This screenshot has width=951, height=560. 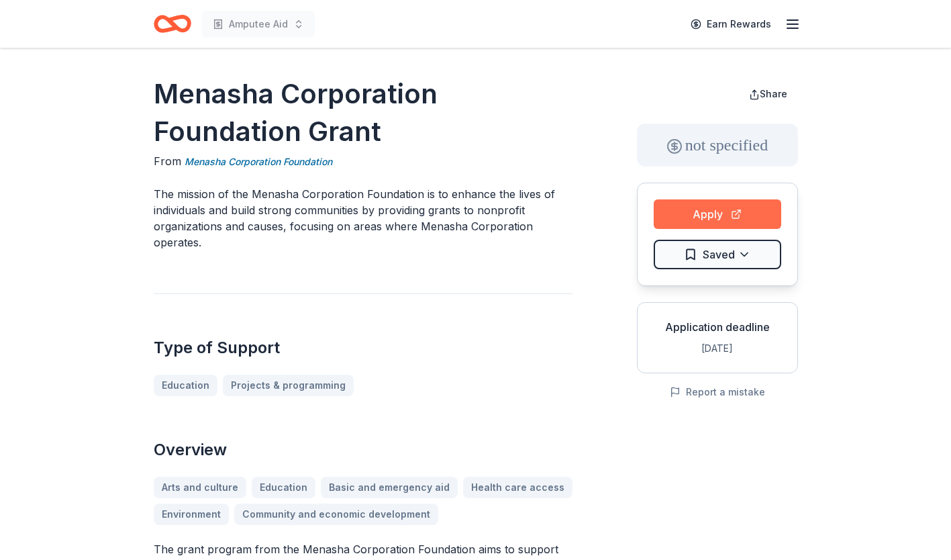 I want to click on h2: Type of Support, so click(x=363, y=348).